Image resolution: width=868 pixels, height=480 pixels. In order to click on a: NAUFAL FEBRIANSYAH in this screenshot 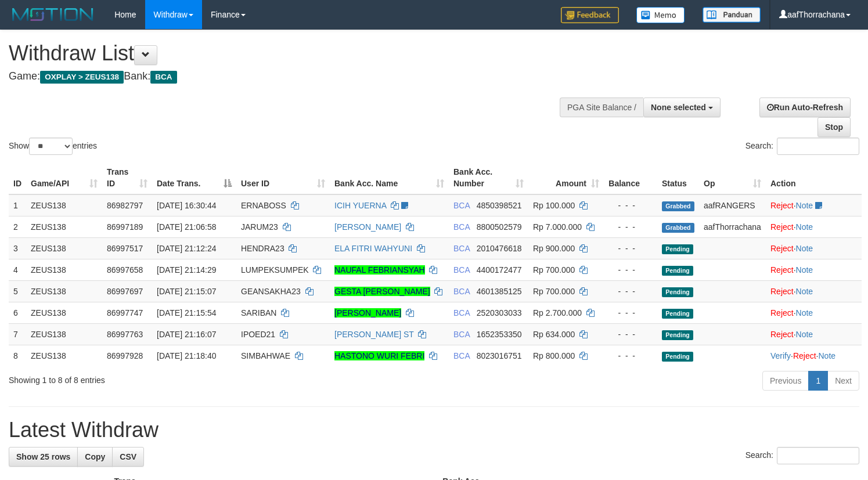, I will do `click(380, 270)`.